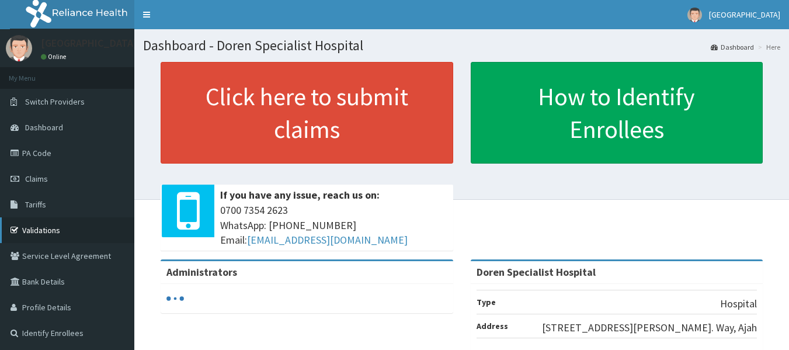  I want to click on h1: Dashboard - Doren Specialist Hospital, so click(461, 46).